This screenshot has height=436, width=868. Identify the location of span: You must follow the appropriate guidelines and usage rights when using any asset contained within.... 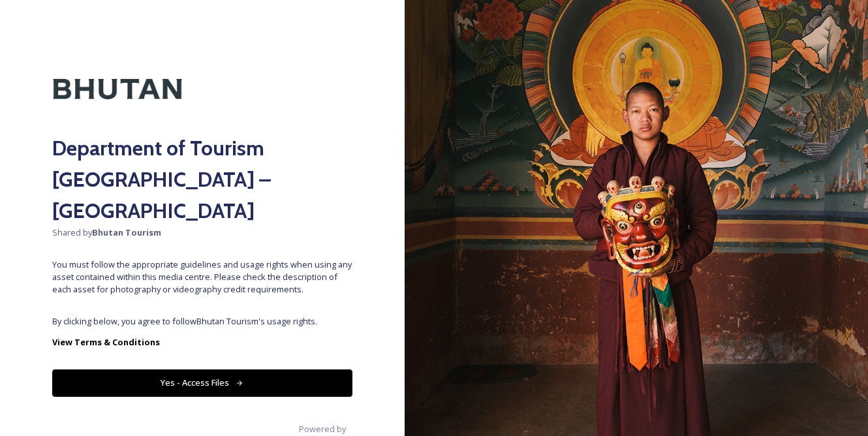
(202, 278).